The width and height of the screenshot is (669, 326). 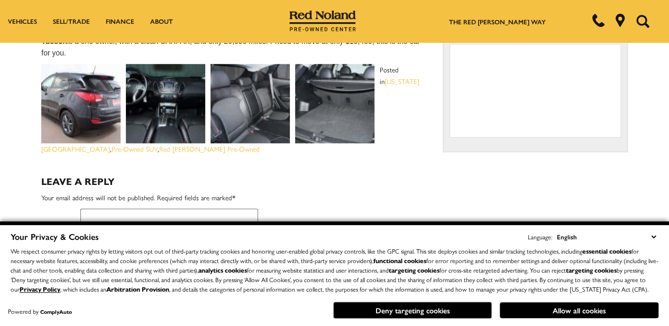 What do you see at coordinates (606, 251) in the screenshot?
I see `strong: essential cookies` at bounding box center [606, 251].